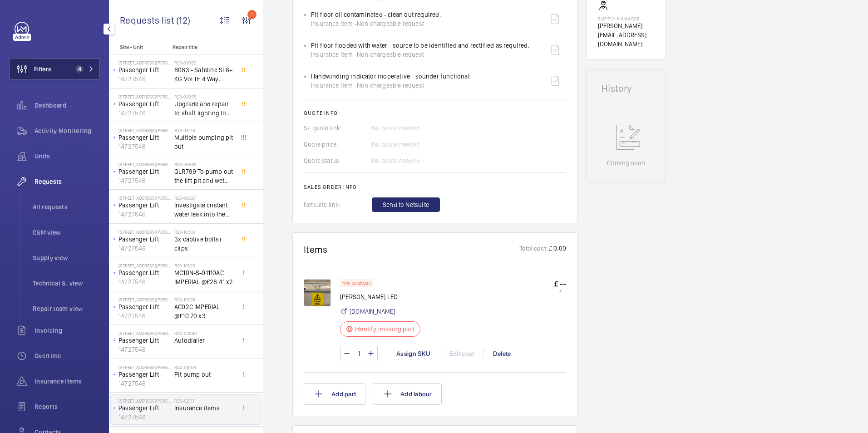 The height and width of the screenshot is (433, 868). Describe the element at coordinates (407, 394) in the screenshot. I see `button: Add labour` at that location.